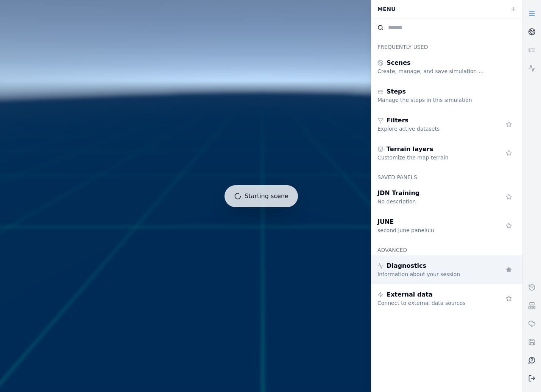 This screenshot has width=541, height=392. Describe the element at coordinates (399, 63) in the screenshot. I see `span: Scenes` at that location.